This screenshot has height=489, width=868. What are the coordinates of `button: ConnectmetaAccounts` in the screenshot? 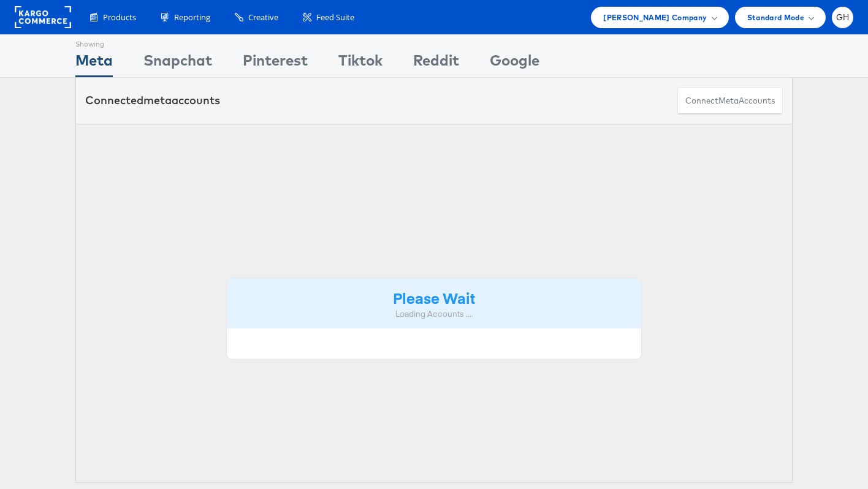 It's located at (730, 101).